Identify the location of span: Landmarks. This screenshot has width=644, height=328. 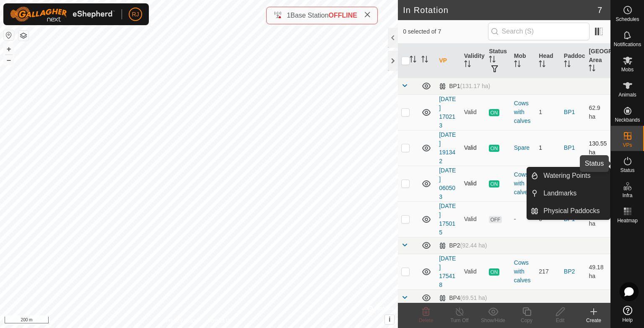
(560, 194).